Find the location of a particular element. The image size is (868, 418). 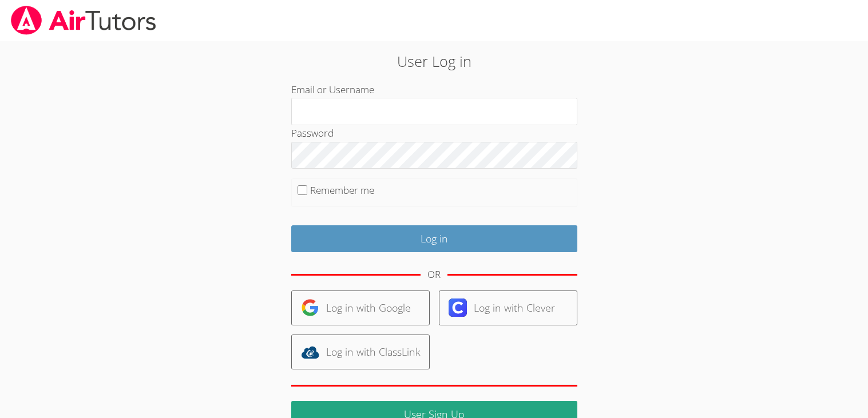

div: OR is located at coordinates (434, 275).